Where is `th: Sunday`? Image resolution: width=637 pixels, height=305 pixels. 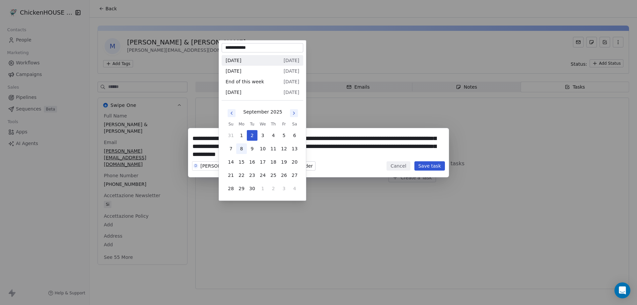 th: Sunday is located at coordinates (231, 124).